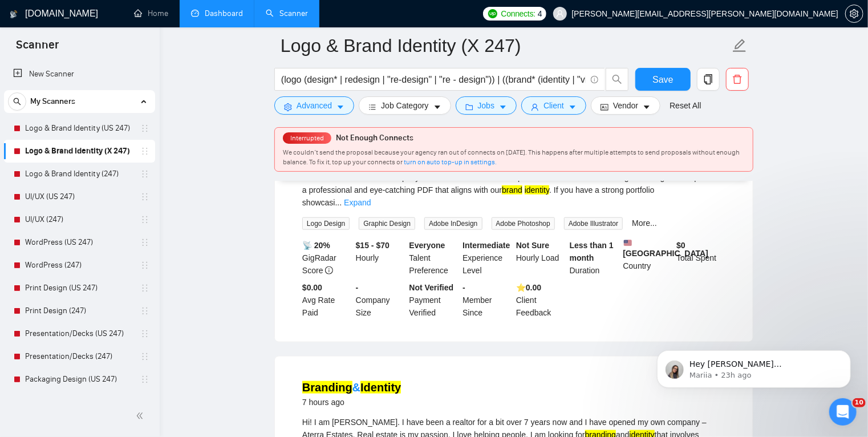 The height and width of the screenshot is (437, 868). What do you see at coordinates (79, 333) in the screenshot?
I see `a: Presentation/Decks (US 247)` at bounding box center [79, 333].